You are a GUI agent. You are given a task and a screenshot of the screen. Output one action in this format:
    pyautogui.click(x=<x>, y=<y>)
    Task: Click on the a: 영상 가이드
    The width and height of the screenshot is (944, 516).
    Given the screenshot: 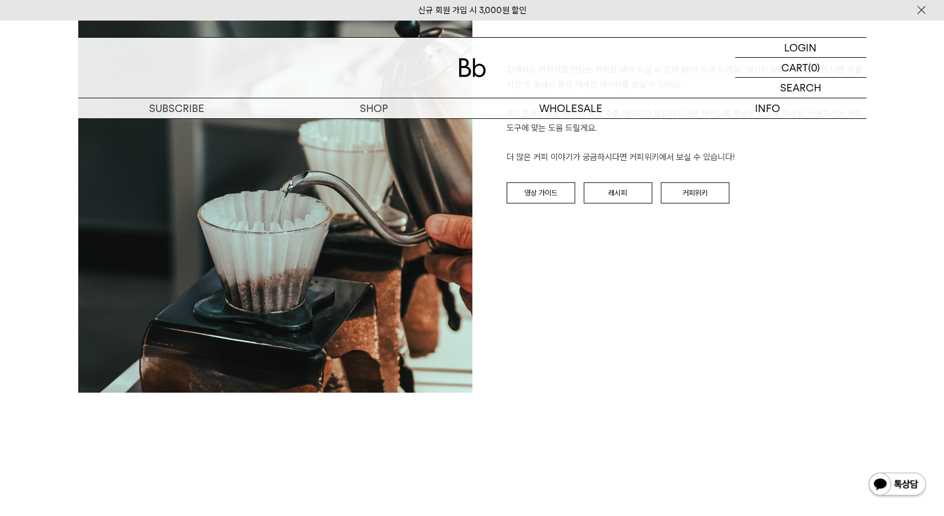 What is the action you would take?
    pyautogui.click(x=541, y=193)
    